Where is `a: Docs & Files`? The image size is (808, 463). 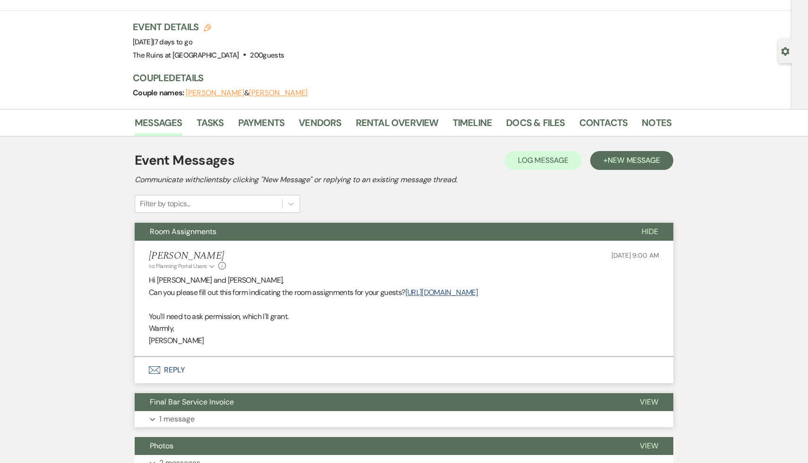 a: Docs & Files is located at coordinates (535, 126).